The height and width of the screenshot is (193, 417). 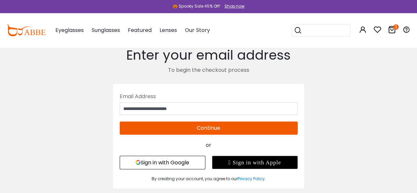 I want to click on h2: Enter your email address, so click(x=208, y=55).